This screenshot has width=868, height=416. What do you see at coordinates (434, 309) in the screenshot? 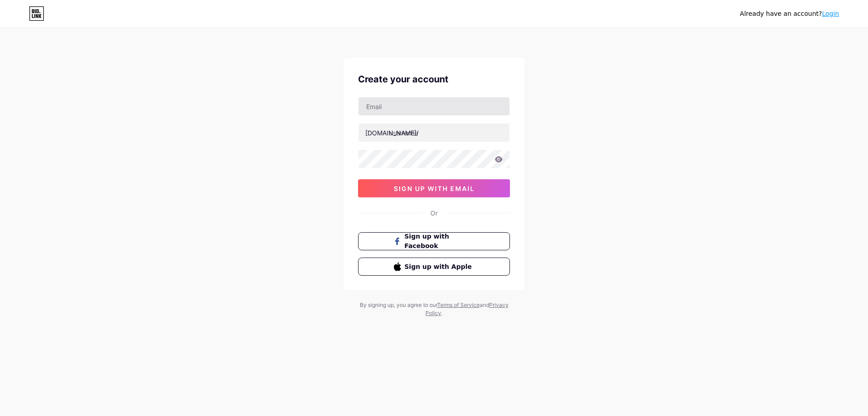
I see `div: By signing up, you agree to our and .` at bounding box center [434, 309].